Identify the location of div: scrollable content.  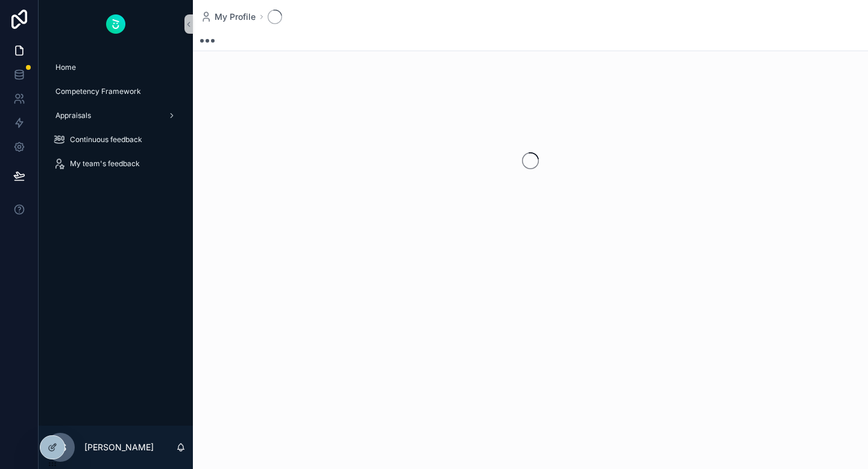
(116, 120).